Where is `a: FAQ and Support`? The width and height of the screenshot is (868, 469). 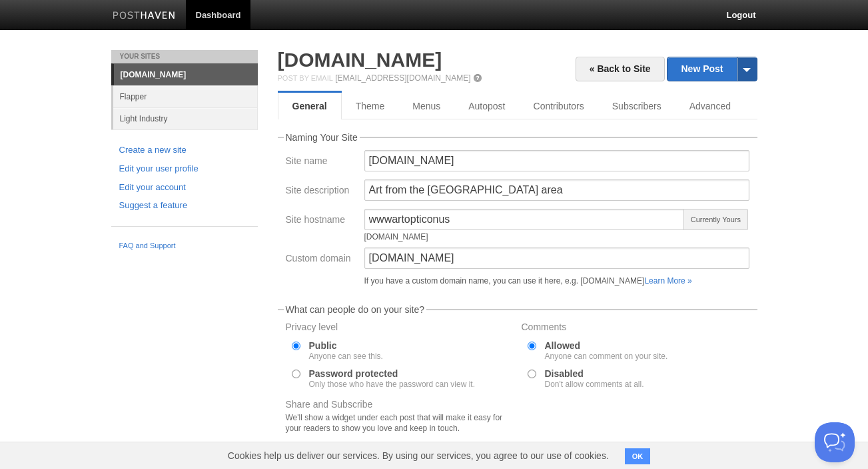 a: FAQ and Support is located at coordinates (185, 246).